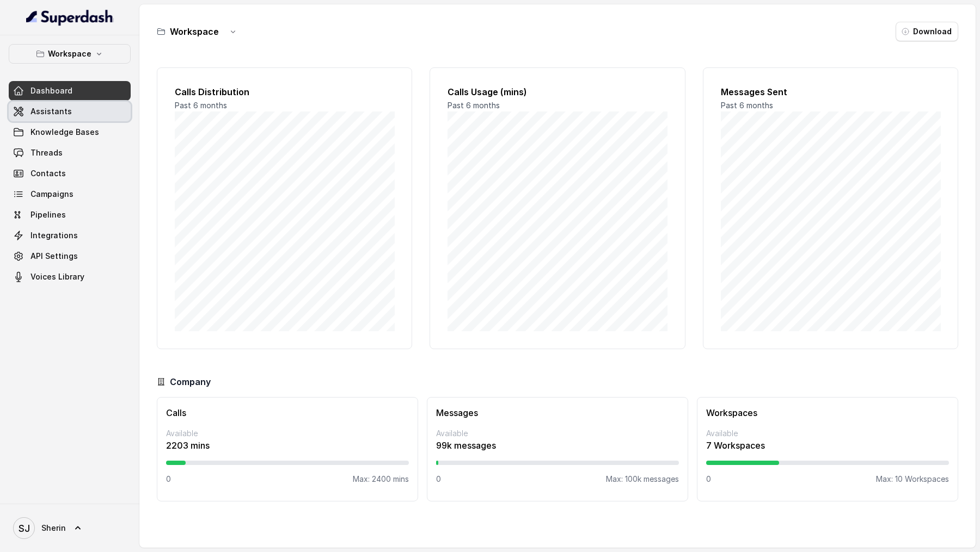 The image size is (980, 552). What do you see at coordinates (52, 194) in the screenshot?
I see `span: Campaigns` at bounding box center [52, 194].